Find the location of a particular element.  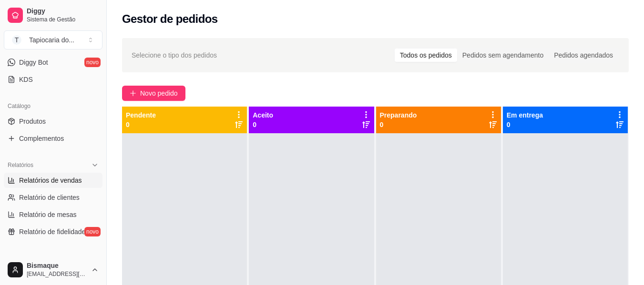

span: Bismaque is located at coordinates (57, 266).